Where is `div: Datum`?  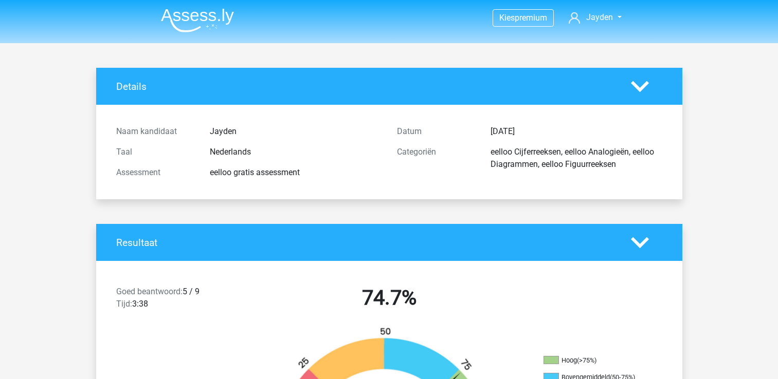 div: Datum is located at coordinates (436, 132).